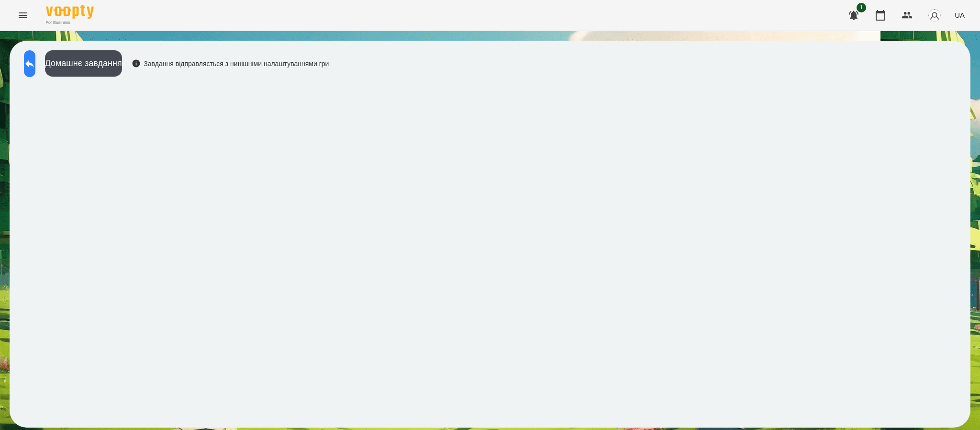  I want to click on span: For Business, so click(69, 23).